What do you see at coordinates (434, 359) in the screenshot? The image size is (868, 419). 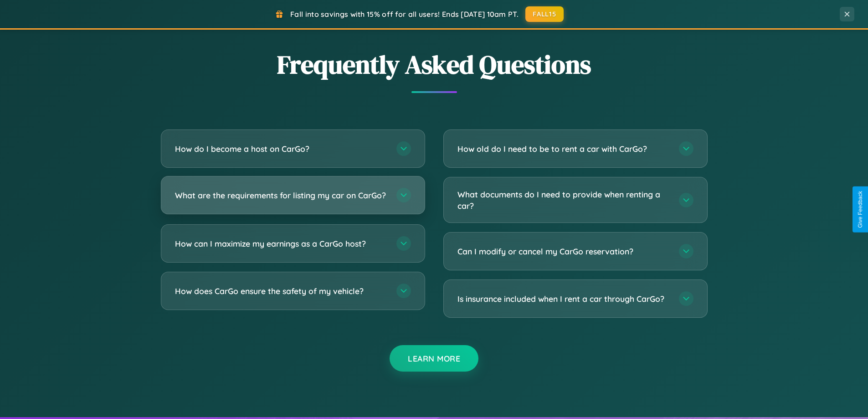 I see `button: Learn More` at bounding box center [434, 359].